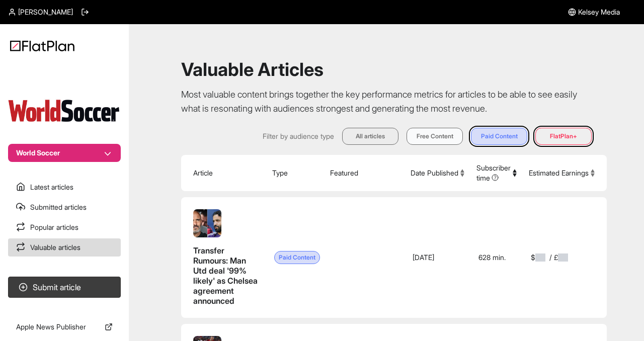 This screenshot has height=341, width=644. I want to click on a: Valuable articles, so click(65, 247).